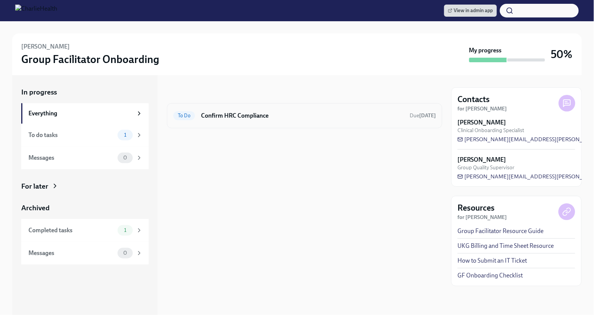 This screenshot has width=594, height=315. What do you see at coordinates (90, 59) in the screenshot?
I see `h3: Group Facilitator Onboarding` at bounding box center [90, 59].